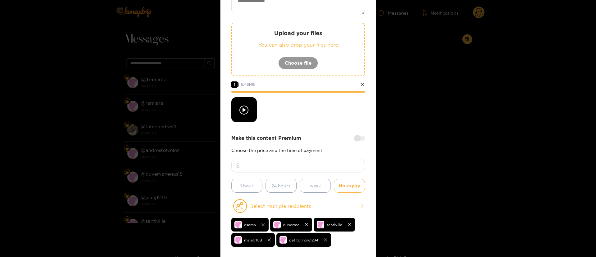  What do you see at coordinates (266, 138) in the screenshot?
I see `strong: Make this content Premium` at bounding box center [266, 138].